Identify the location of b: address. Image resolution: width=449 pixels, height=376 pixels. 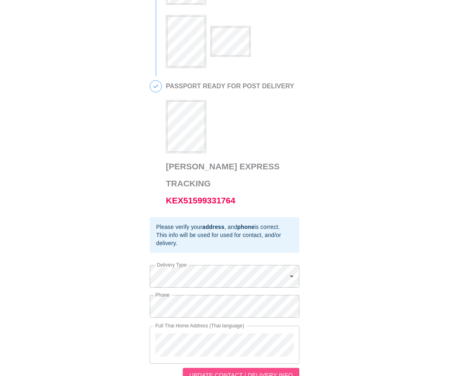
(213, 227).